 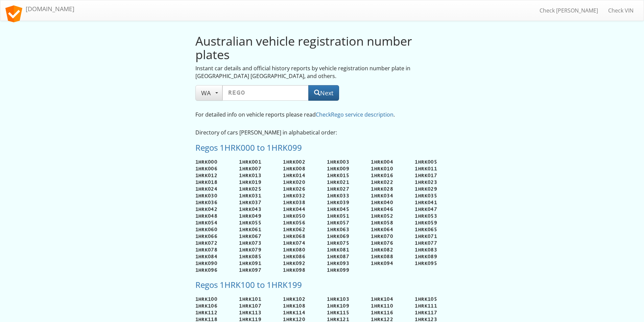 What do you see at coordinates (344, 216) in the screenshot?
I see `div: 1HRK051` at bounding box center [344, 216].